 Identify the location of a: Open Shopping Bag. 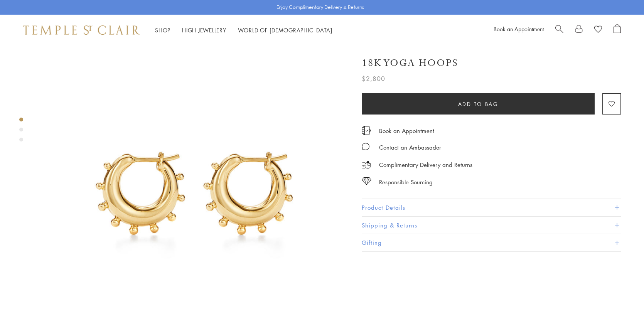
(617, 30).